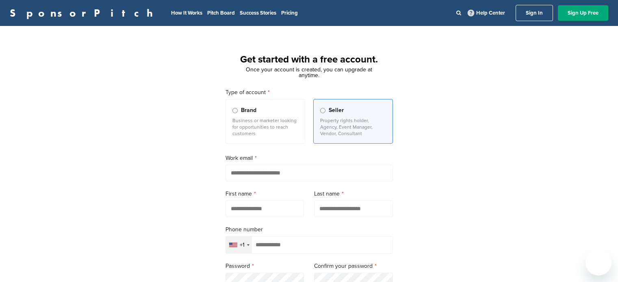  I want to click on a: Pitch Board, so click(221, 13).